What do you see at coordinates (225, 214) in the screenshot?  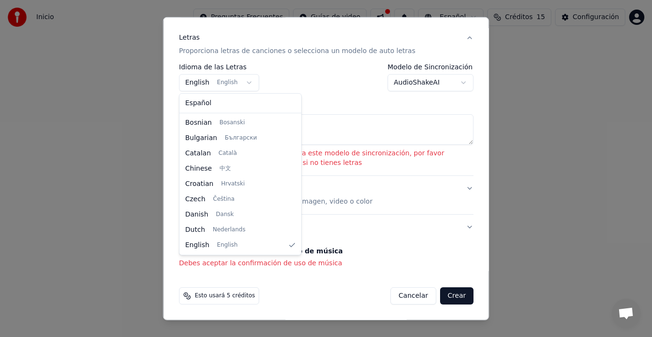 I see `span: Dansk` at bounding box center [225, 214].